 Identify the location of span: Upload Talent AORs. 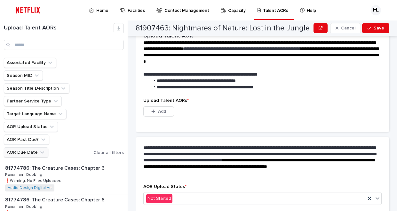
(166, 100).